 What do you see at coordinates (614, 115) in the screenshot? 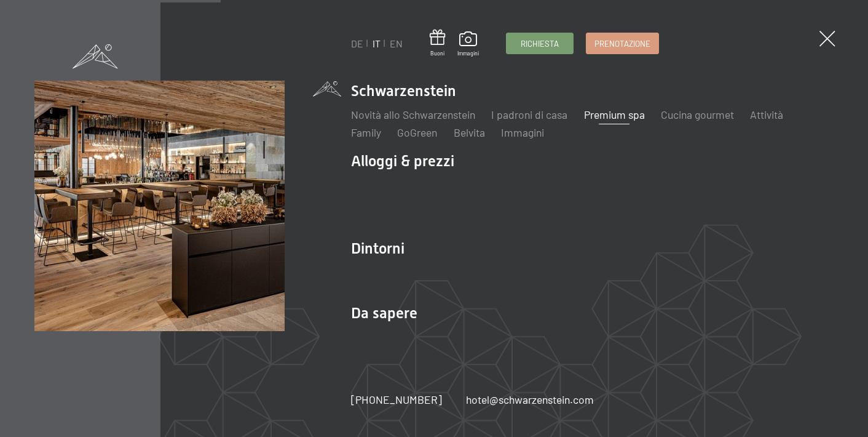
I see `a: Premium spa` at bounding box center [614, 115].